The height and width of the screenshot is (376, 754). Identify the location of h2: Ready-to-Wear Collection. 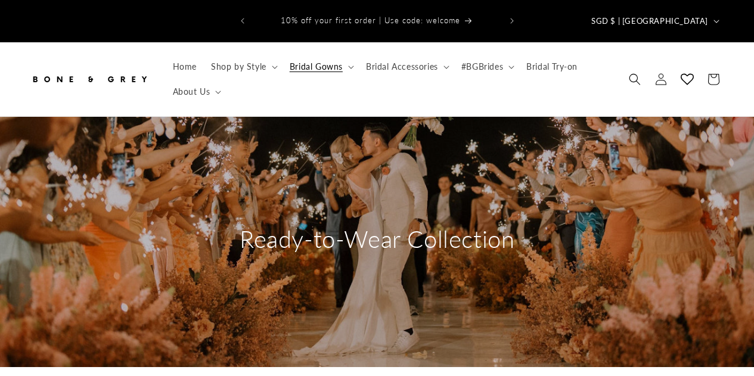
(377, 239).